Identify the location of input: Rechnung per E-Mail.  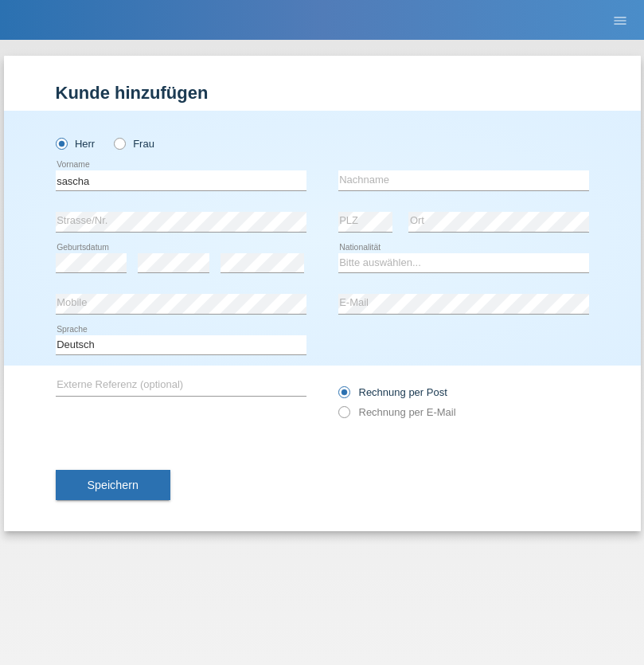
(343, 416).